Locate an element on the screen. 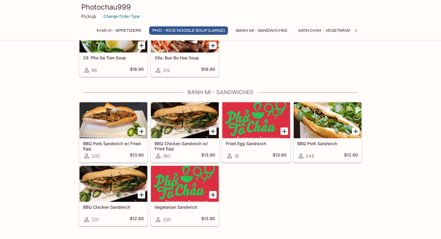  button: Add 29. Pho Ga Tom Soup is located at coordinates (141, 45).